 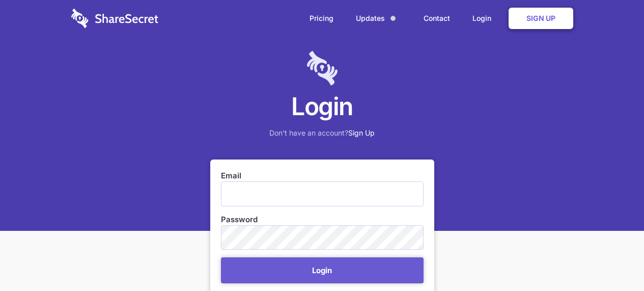 What do you see at coordinates (437, 19) in the screenshot?
I see `a: Contact` at bounding box center [437, 19].